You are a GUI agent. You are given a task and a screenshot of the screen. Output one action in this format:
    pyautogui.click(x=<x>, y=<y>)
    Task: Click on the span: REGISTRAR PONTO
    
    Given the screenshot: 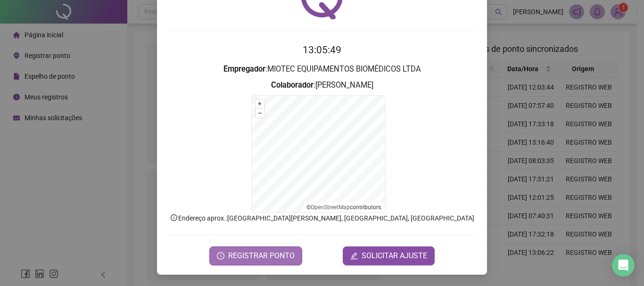 What is the action you would take?
    pyautogui.click(x=261, y=256)
    